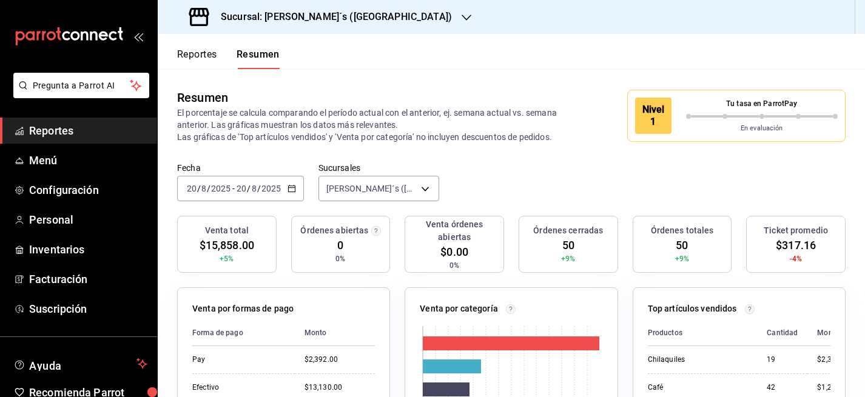 This screenshot has height=397, width=865. What do you see at coordinates (782, 360) in the screenshot?
I see `div: 19` at bounding box center [782, 360].